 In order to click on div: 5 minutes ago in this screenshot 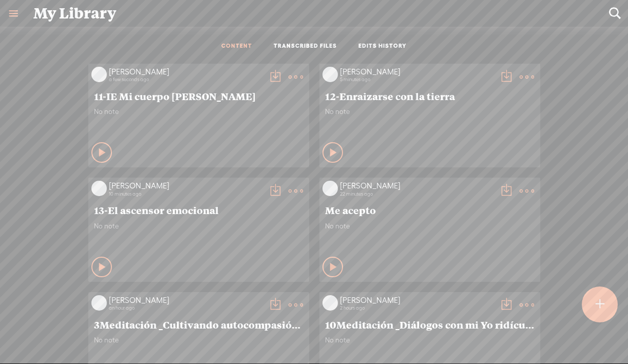, I will do `click(417, 80)`.